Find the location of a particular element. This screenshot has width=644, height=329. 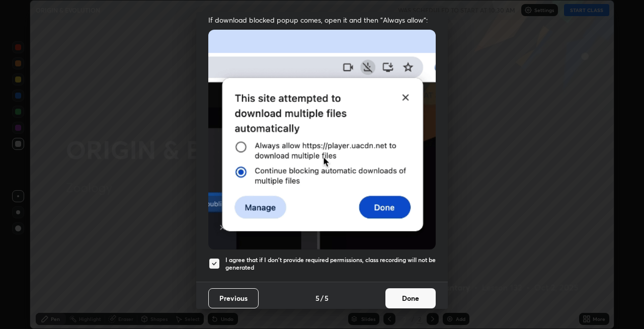

button: Done is located at coordinates (410, 299).